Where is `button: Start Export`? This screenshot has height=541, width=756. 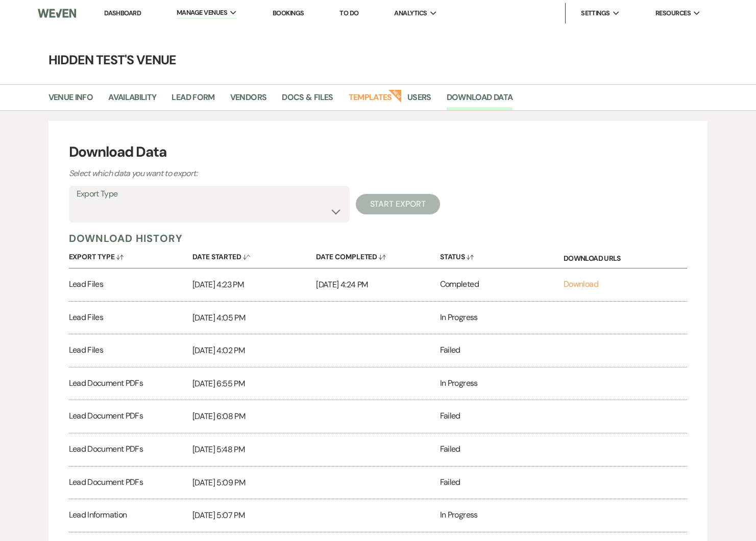 button: Start Export is located at coordinates (398, 204).